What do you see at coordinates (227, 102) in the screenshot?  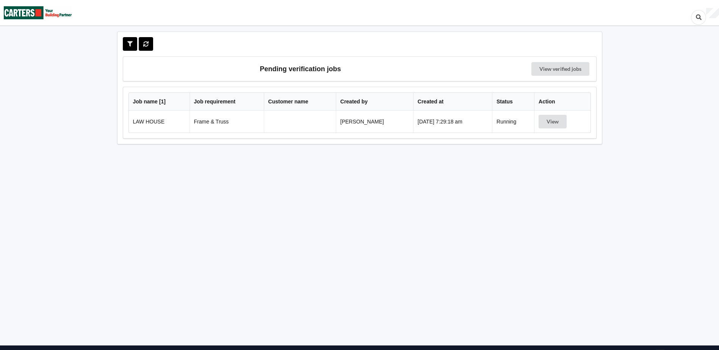 I see `th: Job requirement` at bounding box center [227, 102].